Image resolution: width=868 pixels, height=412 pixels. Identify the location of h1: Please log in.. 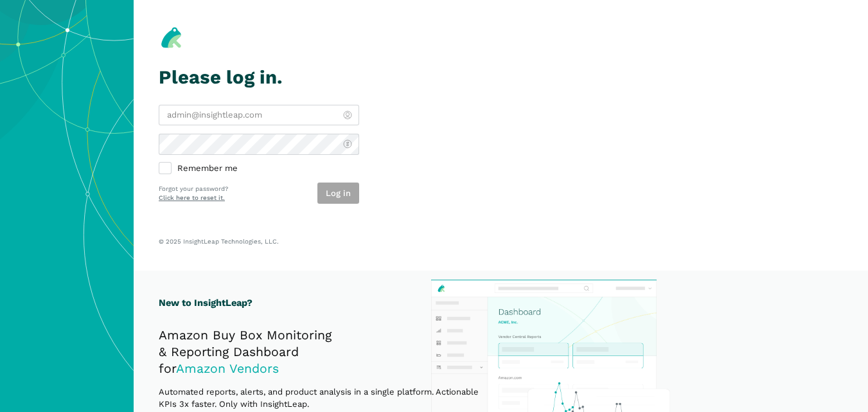
(259, 77).